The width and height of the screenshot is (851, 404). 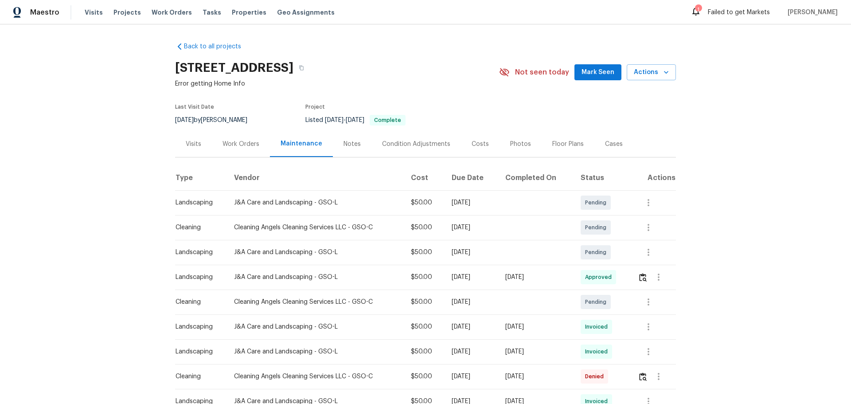 What do you see at coordinates (600, 277) in the screenshot?
I see `span: Approved` at bounding box center [600, 277].